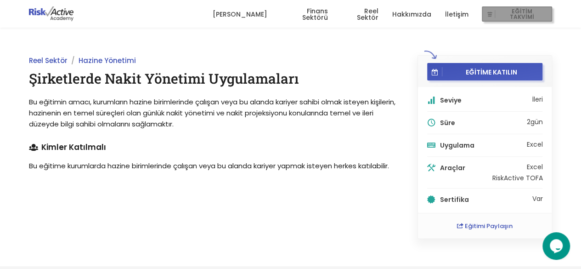  What do you see at coordinates (485, 199) in the screenshot?
I see `li: Var` at bounding box center [485, 199].